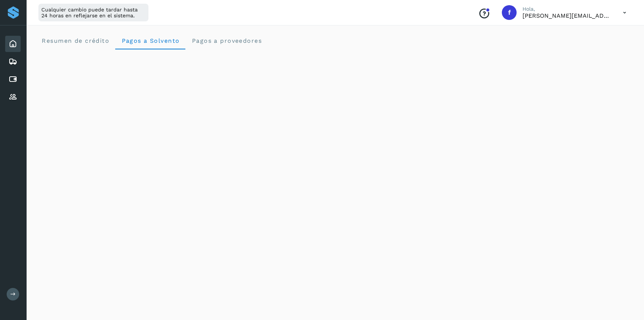 The height and width of the screenshot is (320, 644). I want to click on span: Pagos a Solvento, so click(150, 41).